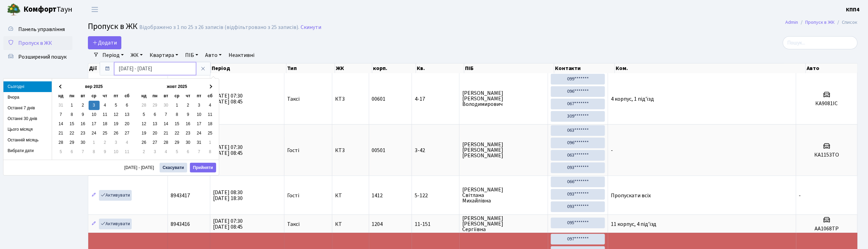  I want to click on th: Період, so click(249, 68).